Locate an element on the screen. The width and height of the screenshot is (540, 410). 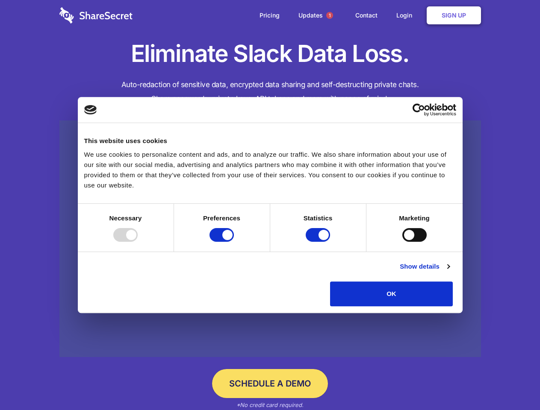
span: 1 is located at coordinates (330, 15).